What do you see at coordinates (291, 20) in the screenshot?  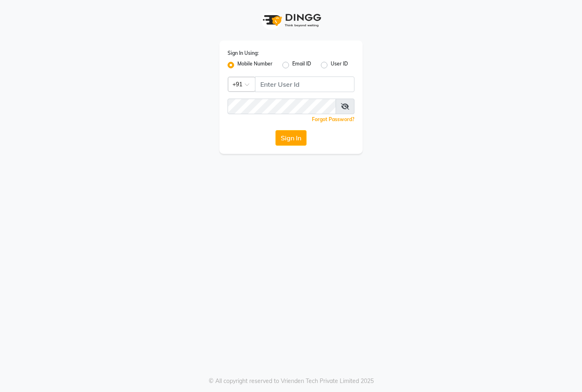 I see `img: logo1.svg` at bounding box center [291, 20].